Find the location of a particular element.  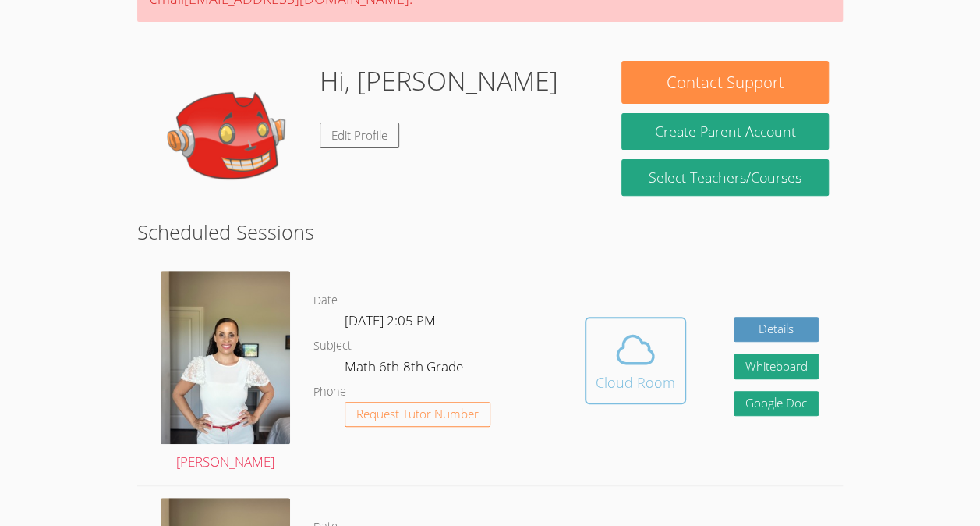

dt: Date is located at coordinates (325, 301).